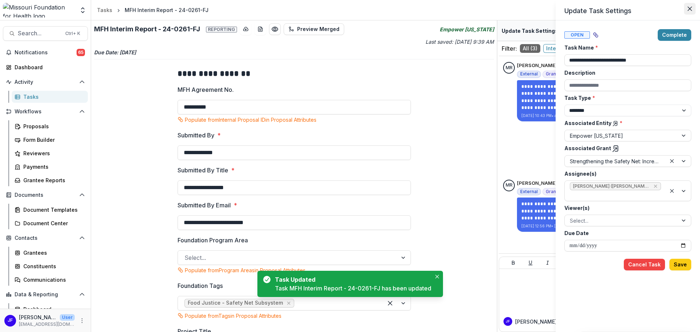 This screenshot has height=332, width=700. Describe the element at coordinates (625, 98) in the screenshot. I see `label: Task Type` at that location.